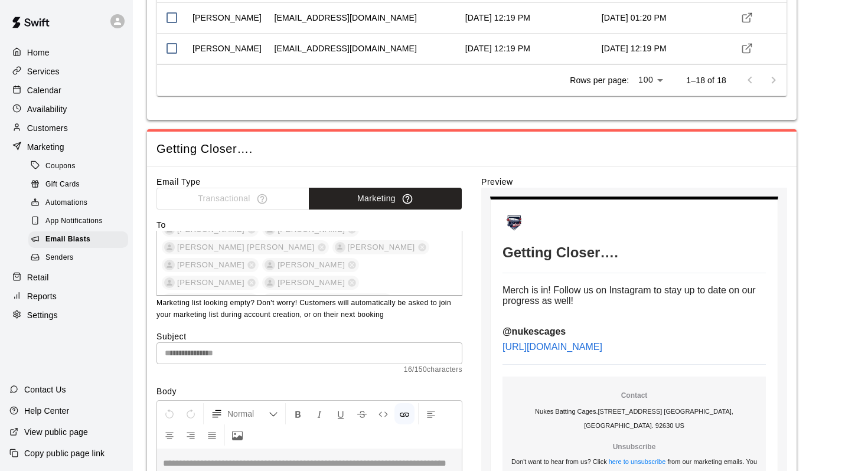  Describe the element at coordinates (66, 129) in the screenshot. I see `div: Customers` at that location.